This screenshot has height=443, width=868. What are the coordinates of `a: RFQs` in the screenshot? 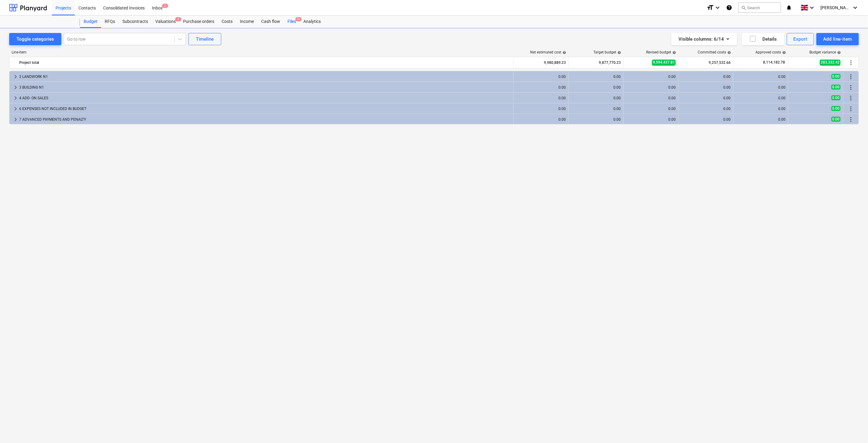 It's located at (110, 22).